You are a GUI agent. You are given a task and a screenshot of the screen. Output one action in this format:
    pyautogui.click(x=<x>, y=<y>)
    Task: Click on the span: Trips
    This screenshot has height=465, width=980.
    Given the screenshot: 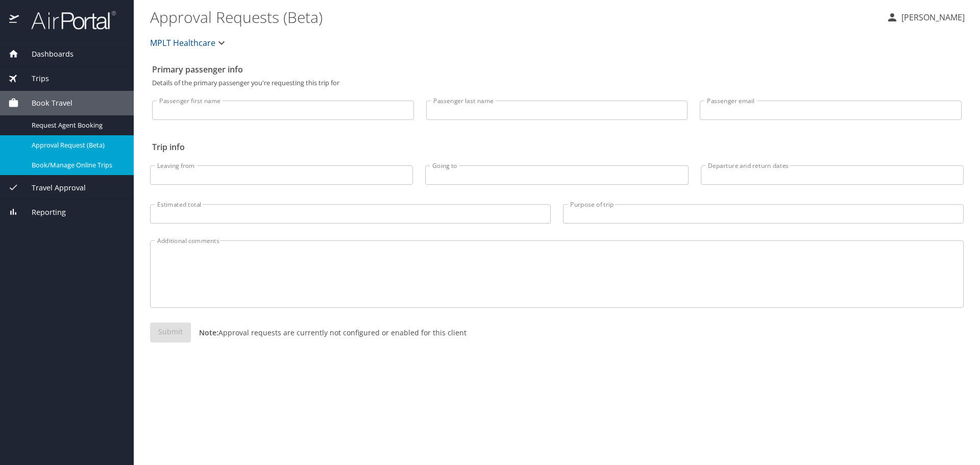 What is the action you would take?
    pyautogui.click(x=33, y=78)
    